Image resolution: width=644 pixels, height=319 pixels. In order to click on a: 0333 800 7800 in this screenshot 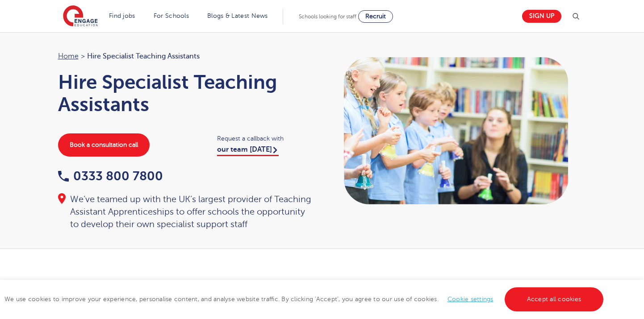, I will do `click(110, 176)`.